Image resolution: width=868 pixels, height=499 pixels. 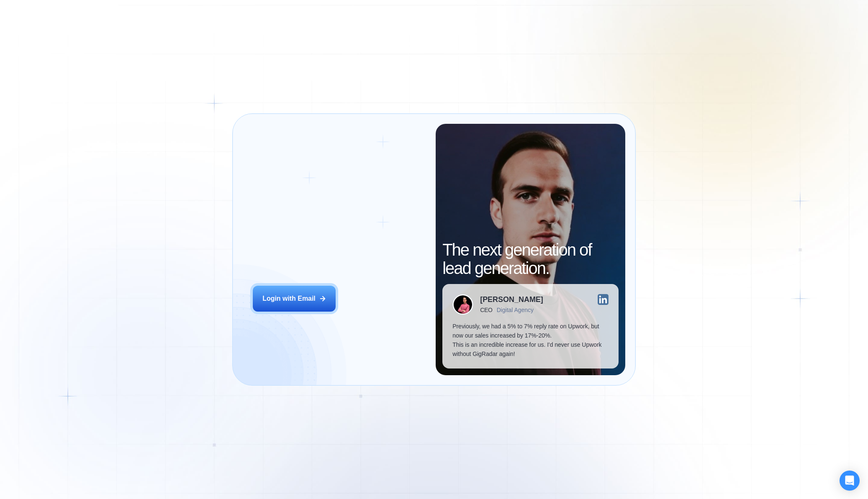 I want to click on h2: The next generation of lead generation., so click(x=531, y=259).